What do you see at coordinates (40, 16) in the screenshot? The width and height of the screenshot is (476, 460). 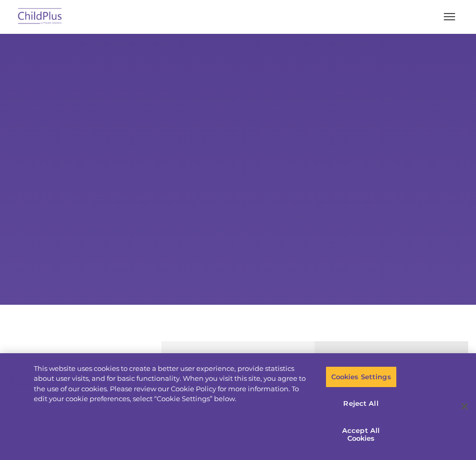 I see `img: ChildPlus by Procare Solutions` at bounding box center [40, 16].